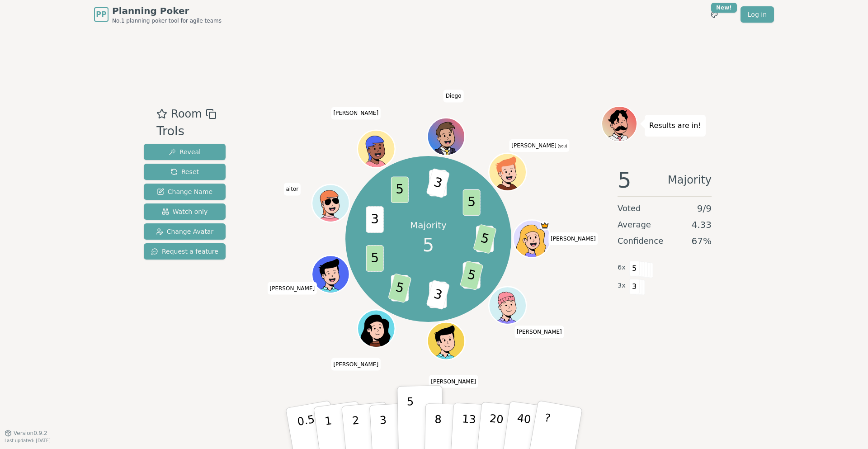 The image size is (868, 449). I want to click on button: Reveal, so click(184, 152).